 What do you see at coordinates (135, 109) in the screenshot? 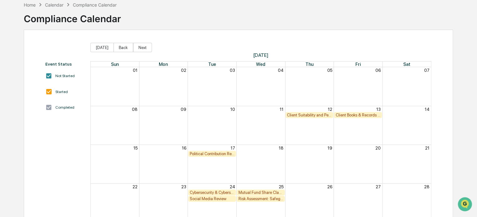
I see `button: 08` at bounding box center [135, 109].